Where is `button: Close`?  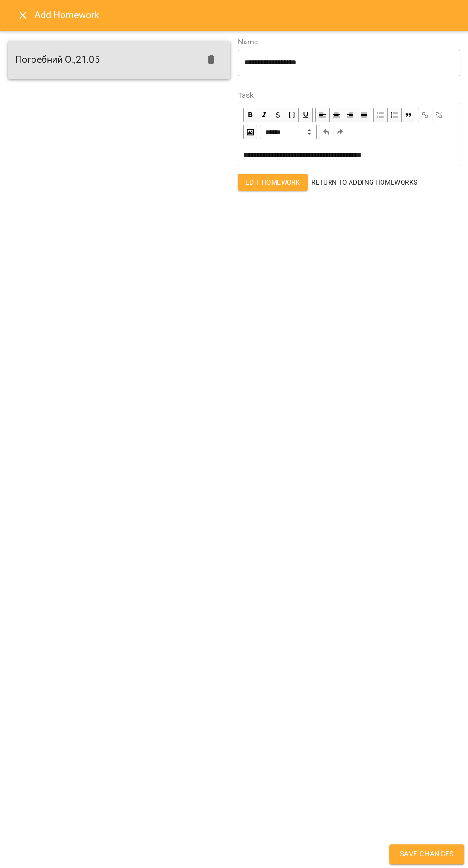
button: Close is located at coordinates (23, 16).